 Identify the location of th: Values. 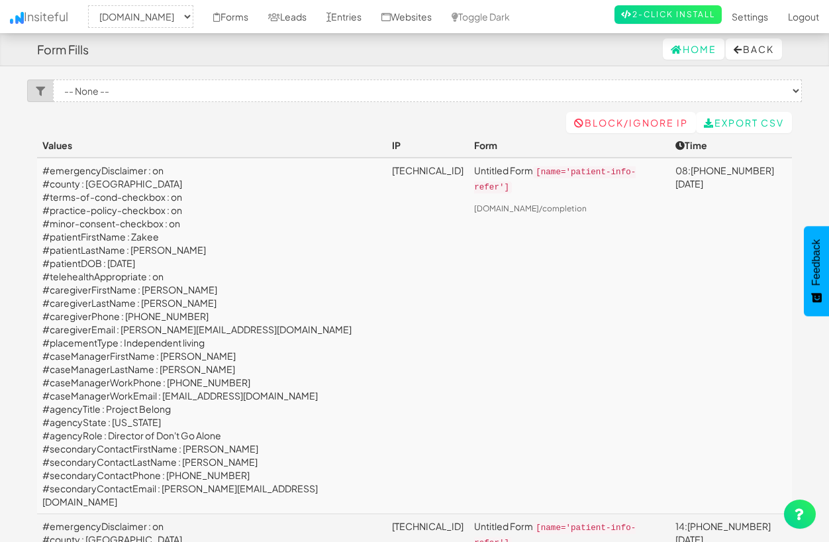
(212, 145).